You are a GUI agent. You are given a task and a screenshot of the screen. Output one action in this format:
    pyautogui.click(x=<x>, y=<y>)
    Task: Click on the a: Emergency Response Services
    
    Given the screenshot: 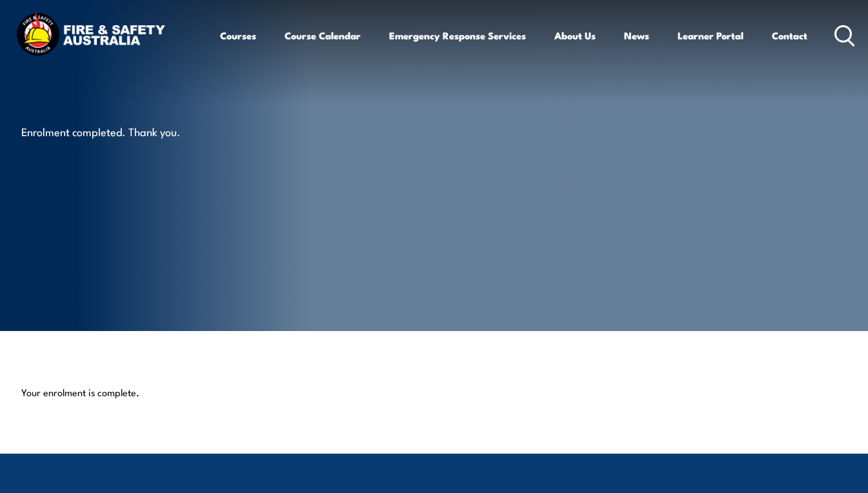 What is the action you would take?
    pyautogui.click(x=458, y=36)
    